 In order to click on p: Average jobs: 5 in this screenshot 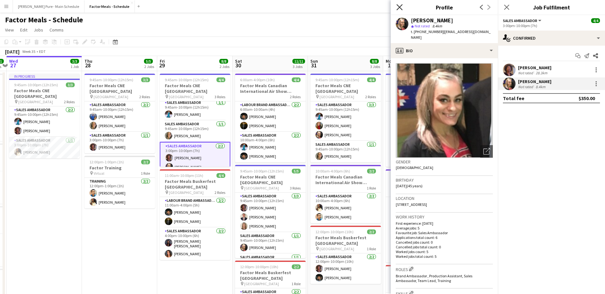, I will do `click(445, 228)`.